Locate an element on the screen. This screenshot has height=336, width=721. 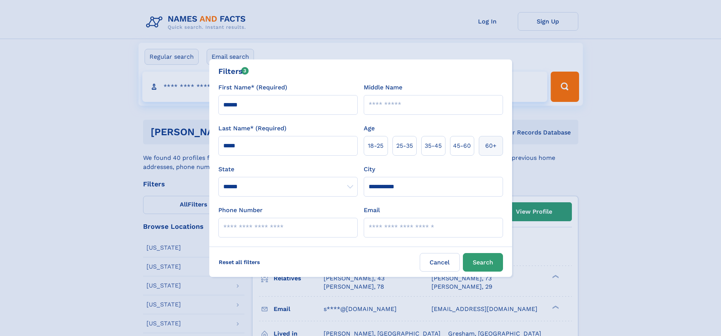
label: Cancel is located at coordinates (440, 262).